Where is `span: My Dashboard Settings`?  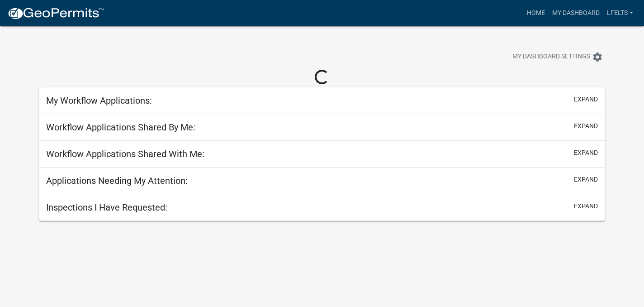 span: My Dashboard Settings is located at coordinates (551, 57).